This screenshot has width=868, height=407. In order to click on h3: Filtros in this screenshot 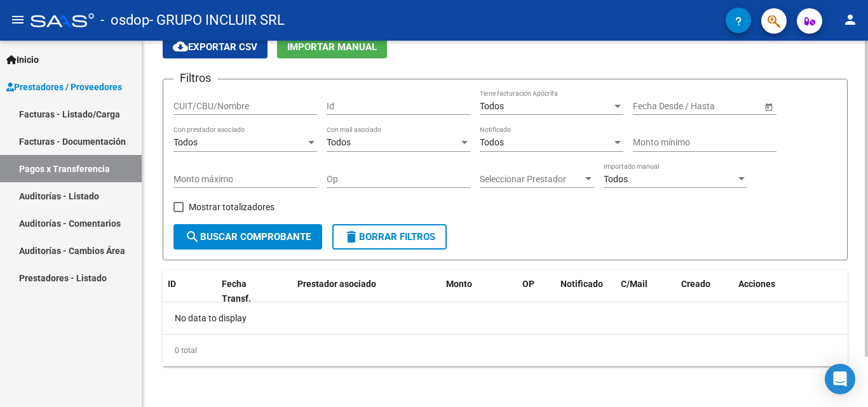, I will do `click(195, 78)`.